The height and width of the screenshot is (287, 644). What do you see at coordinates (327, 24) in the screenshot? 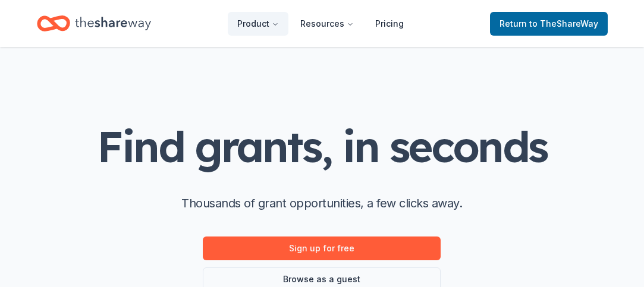
I see `button: Resources` at bounding box center [327, 24].